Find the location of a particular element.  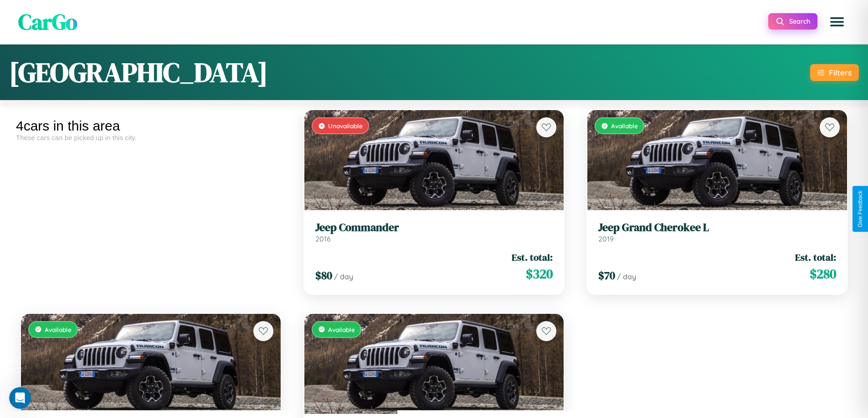

button: Filters is located at coordinates (834, 72).